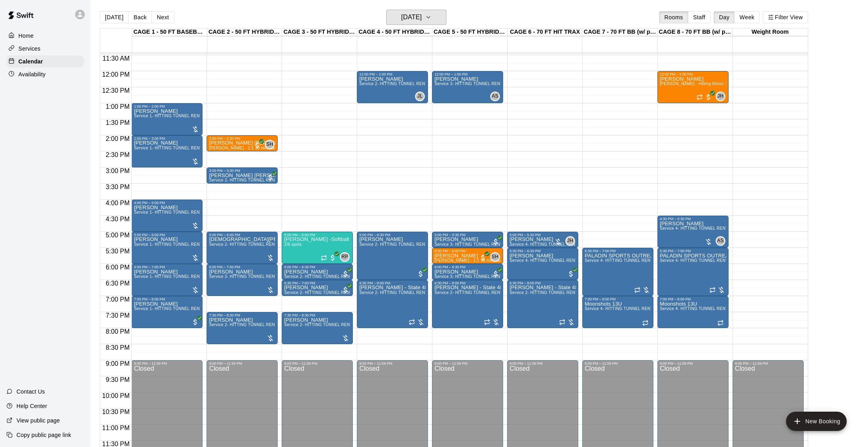 The image size is (868, 447). Describe the element at coordinates (699, 17) in the screenshot. I see `button: Staff` at that location.